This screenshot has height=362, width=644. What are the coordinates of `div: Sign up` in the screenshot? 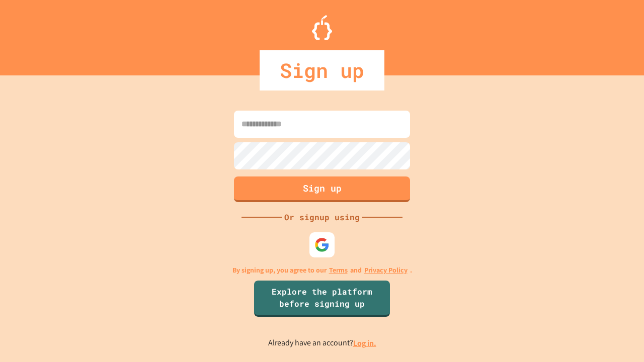 It's located at (322, 71).